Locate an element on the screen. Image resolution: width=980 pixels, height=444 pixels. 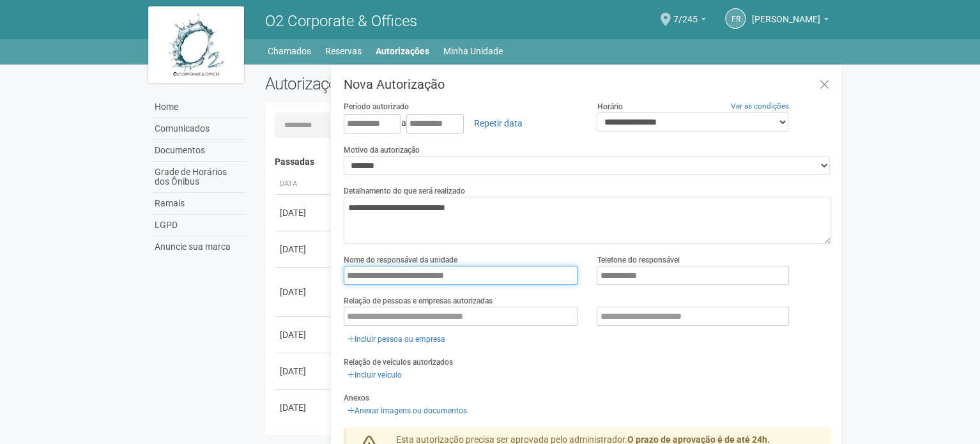
img: logo.jpg is located at coordinates (196, 44).